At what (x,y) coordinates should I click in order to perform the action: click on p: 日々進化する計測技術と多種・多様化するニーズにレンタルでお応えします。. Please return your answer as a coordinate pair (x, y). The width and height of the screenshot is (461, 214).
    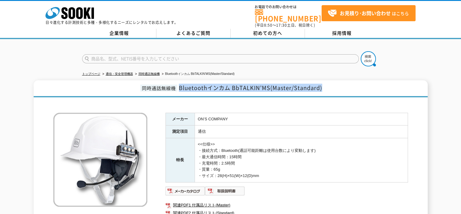
    Looking at the image, I should click on (112, 22).